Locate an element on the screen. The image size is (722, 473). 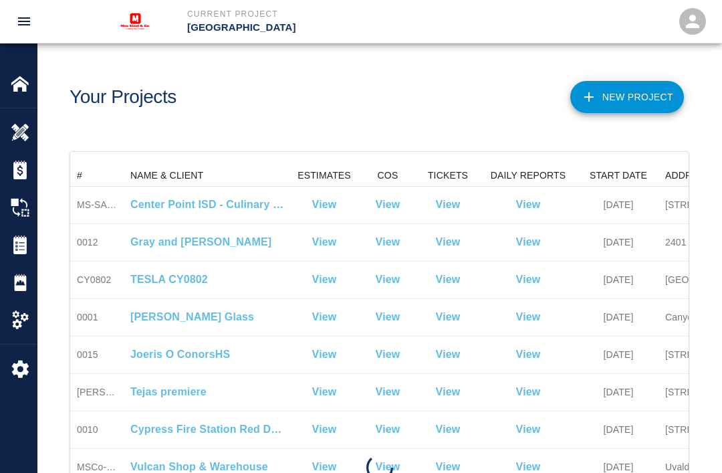
div: COS is located at coordinates (388, 175).